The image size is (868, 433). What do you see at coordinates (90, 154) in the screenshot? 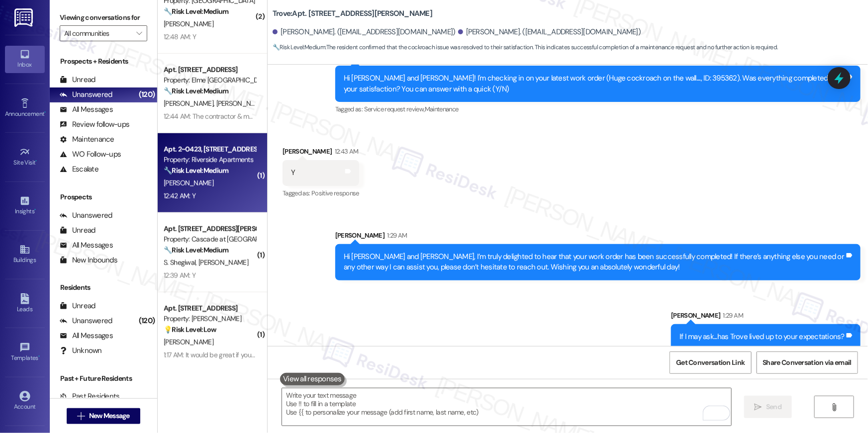
I see `div: WO Follow-ups` at bounding box center [90, 154].